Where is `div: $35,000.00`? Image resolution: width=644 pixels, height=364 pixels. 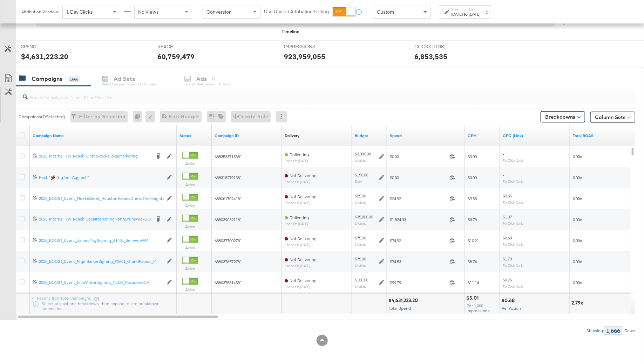
div: $35,000.00 is located at coordinates (364, 217).